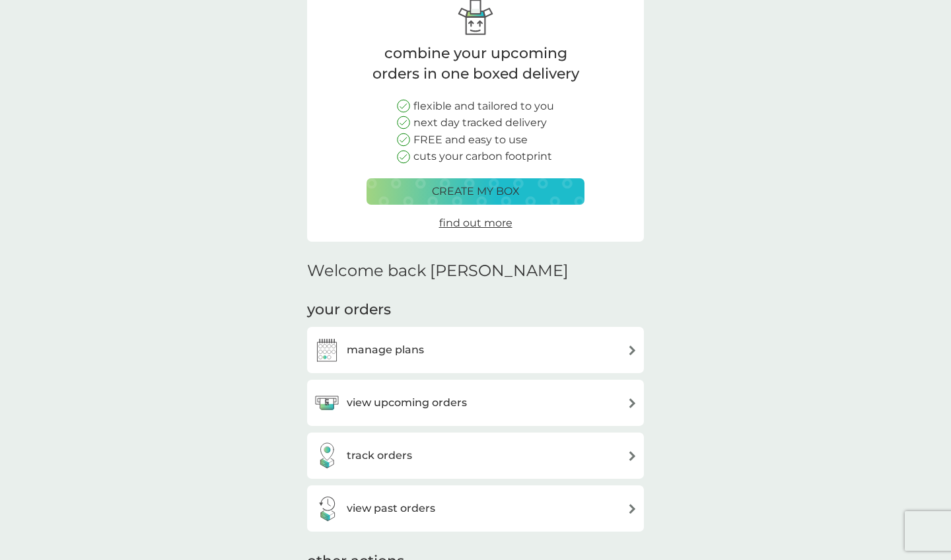  What do you see at coordinates (475, 192) in the screenshot?
I see `p: create my box` at bounding box center [475, 192].